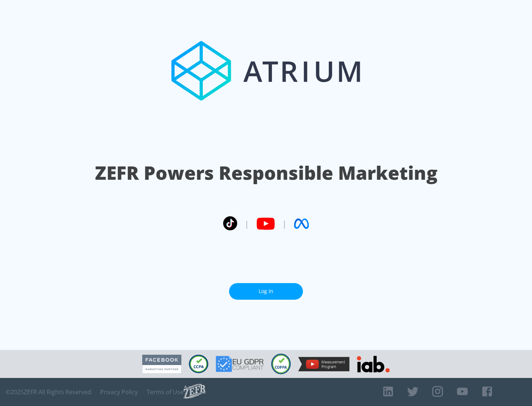 Image resolution: width=532 pixels, height=406 pixels. I want to click on span: © 2025 ZEFR All Rights Reserved, so click(48, 392).